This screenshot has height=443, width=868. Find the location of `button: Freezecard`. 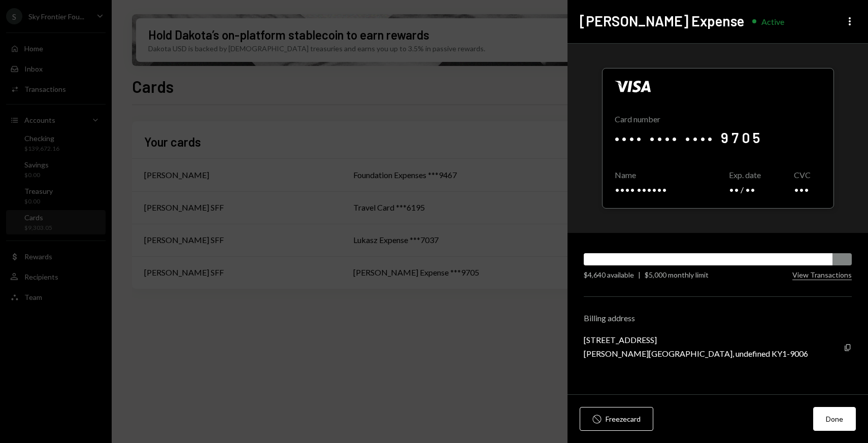

button: Freezecard is located at coordinates (616, 419).